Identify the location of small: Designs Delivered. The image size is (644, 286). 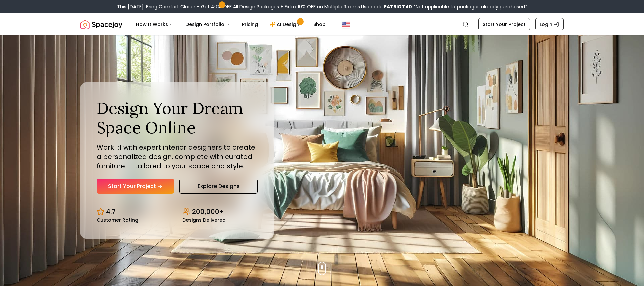
(204, 220).